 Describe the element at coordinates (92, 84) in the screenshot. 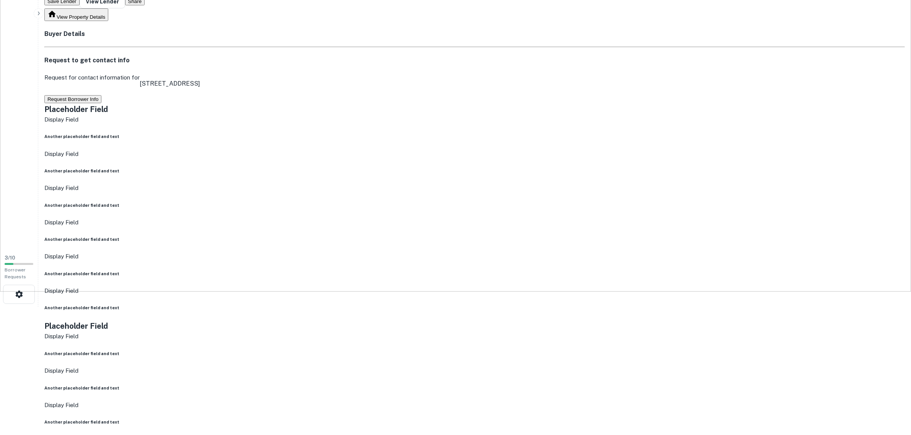

I see `p: Request for contact information for` at that location.